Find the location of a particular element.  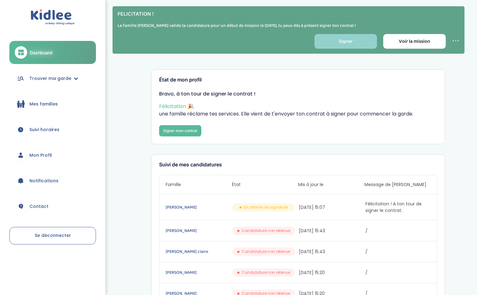

a: Mes familles is located at coordinates (53, 104).